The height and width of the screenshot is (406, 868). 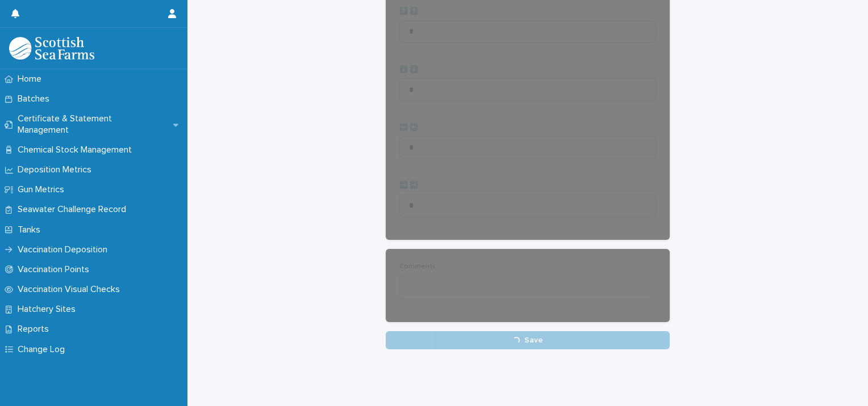 What do you see at coordinates (528, 341) in the screenshot?
I see `button: Save` at bounding box center [528, 341].